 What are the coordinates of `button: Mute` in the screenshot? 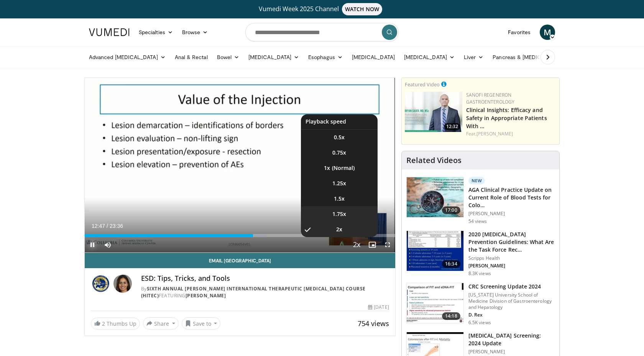 It's located at (108, 245).